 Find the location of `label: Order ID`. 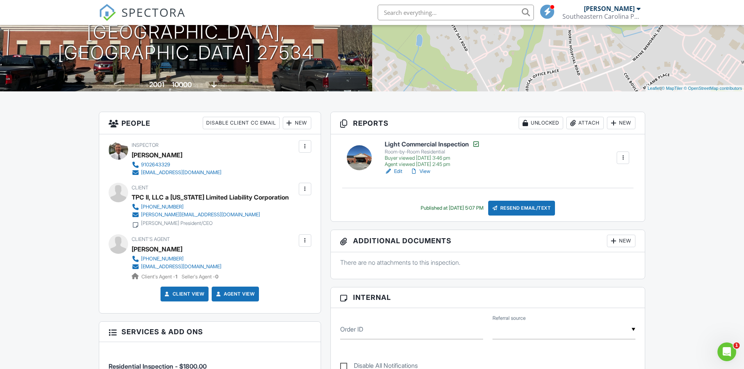

label: Order ID is located at coordinates (352, 329).